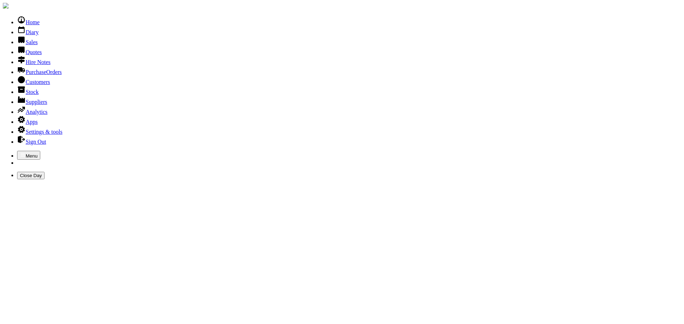 The height and width of the screenshot is (324, 684). What do you see at coordinates (39, 72) in the screenshot?
I see `a: PurchaseOrders` at bounding box center [39, 72].